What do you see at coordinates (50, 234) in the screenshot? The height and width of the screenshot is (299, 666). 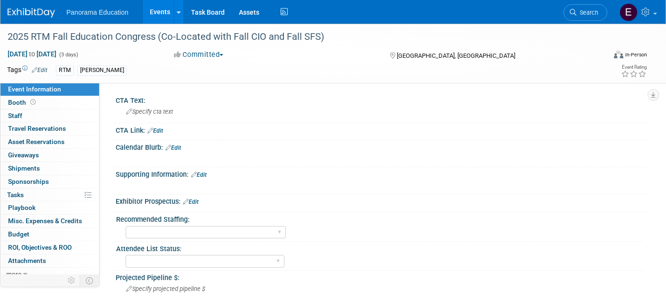 I see `a: Budget` at bounding box center [50, 234].